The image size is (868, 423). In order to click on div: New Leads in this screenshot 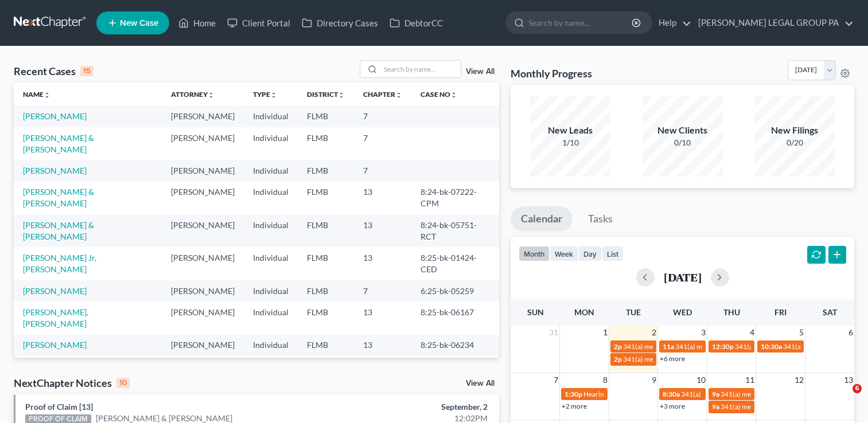, I will do `click(570, 130)`.